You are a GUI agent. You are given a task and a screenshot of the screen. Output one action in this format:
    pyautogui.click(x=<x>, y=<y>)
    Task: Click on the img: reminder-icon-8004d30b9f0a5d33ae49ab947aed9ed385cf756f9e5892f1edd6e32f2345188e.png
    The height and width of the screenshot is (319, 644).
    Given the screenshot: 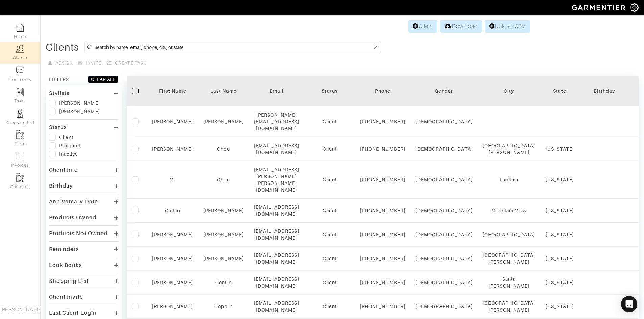 What is the action you would take?
    pyautogui.click(x=20, y=92)
    